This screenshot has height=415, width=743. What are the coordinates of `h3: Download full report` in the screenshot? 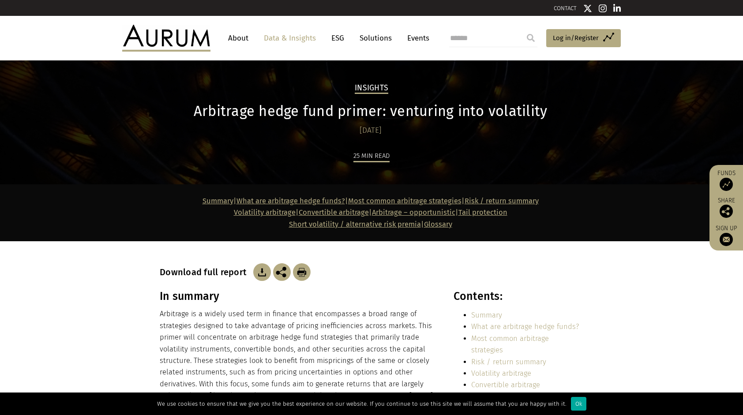 It's located at (205, 272).